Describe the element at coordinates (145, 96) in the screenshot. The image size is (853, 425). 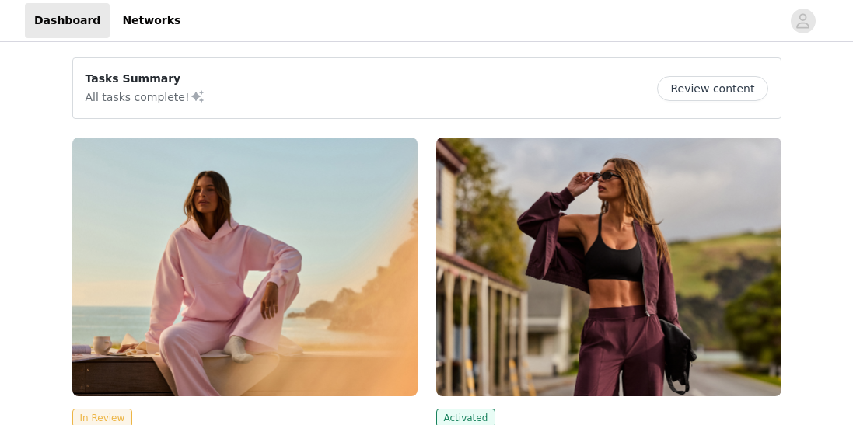
I see `p: All tasks complete!` at that location.